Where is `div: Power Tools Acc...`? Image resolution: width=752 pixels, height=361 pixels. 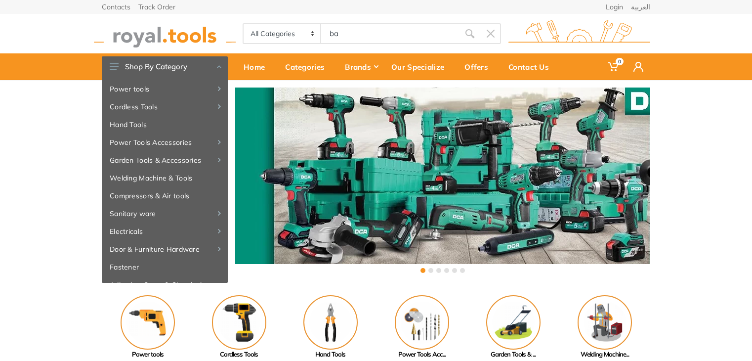
div: Power Tools Acc... is located at coordinates (421, 354).